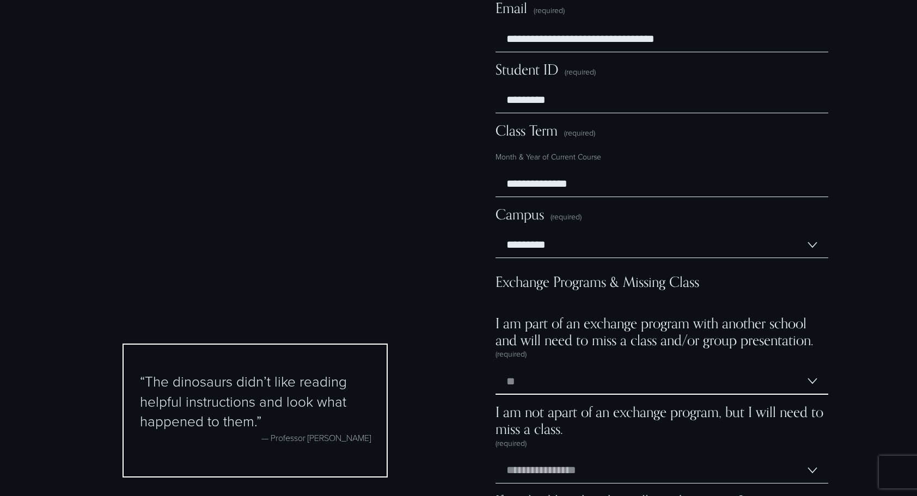 The height and width of the screenshot is (496, 917). What do you see at coordinates (662, 420) in the screenshot?
I see `span: I am not apart of an exchange program, but I will need to miss a class.` at bounding box center [662, 420].